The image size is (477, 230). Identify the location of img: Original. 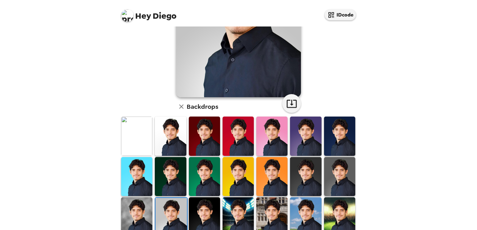
(137, 136).